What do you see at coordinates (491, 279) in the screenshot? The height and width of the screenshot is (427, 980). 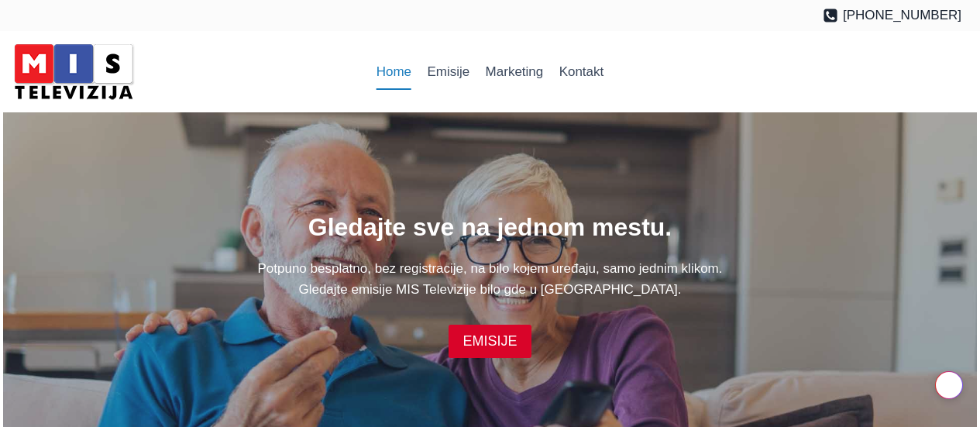 I see `p: Potpuno besplatno, bez registracije, na bilo kojem uređaju, samo jednim klikom. Gledajte emisije ...` at bounding box center [491, 279].